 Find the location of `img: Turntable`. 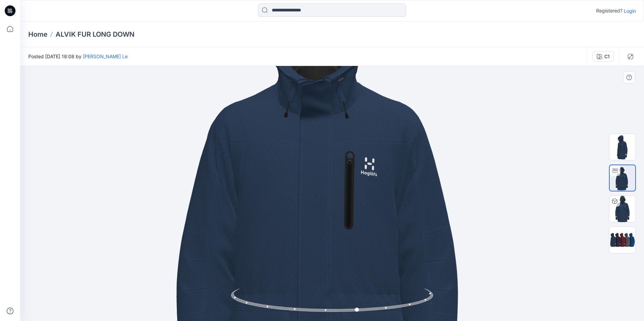

img: Turntable is located at coordinates (623, 178).